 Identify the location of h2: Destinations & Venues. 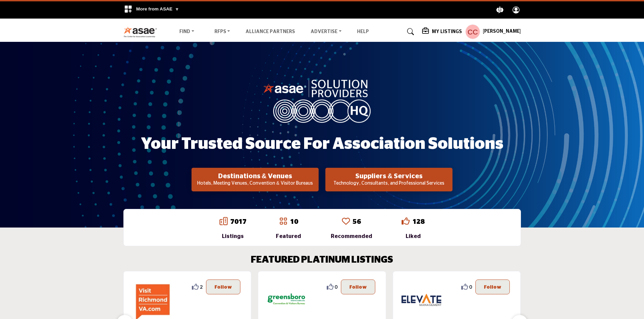
(255, 176).